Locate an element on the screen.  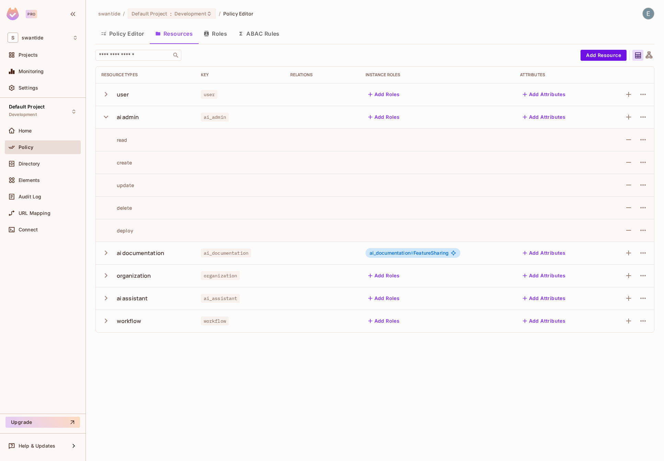
span: FeatureSharing is located at coordinates (409, 253).